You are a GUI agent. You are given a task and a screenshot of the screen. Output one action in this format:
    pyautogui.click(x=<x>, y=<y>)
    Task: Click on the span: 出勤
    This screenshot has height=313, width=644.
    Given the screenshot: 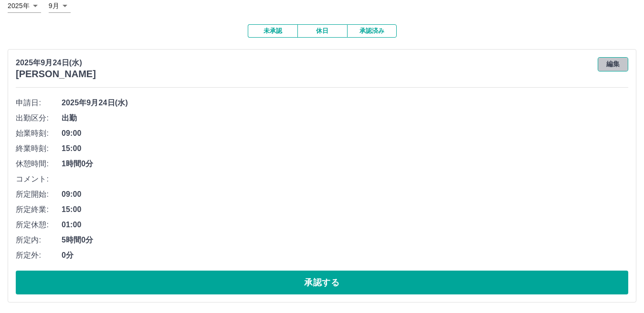 What is the action you would take?
    pyautogui.click(x=345, y=118)
    